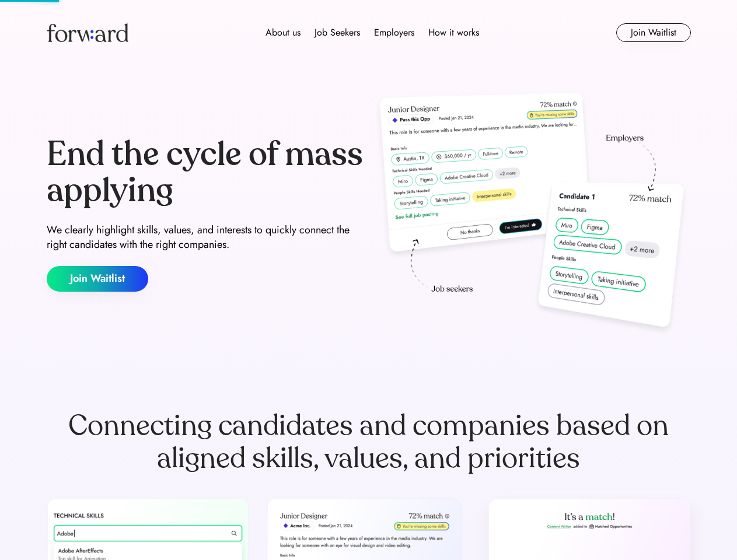  What do you see at coordinates (368, 442) in the screenshot?
I see `div: Connecting candidates and companies based on aligned skills, values, and priorities` at bounding box center [368, 442].